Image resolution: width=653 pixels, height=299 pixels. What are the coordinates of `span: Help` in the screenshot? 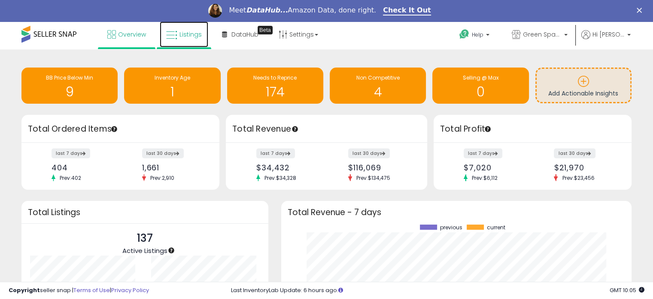 It's located at (478, 34).